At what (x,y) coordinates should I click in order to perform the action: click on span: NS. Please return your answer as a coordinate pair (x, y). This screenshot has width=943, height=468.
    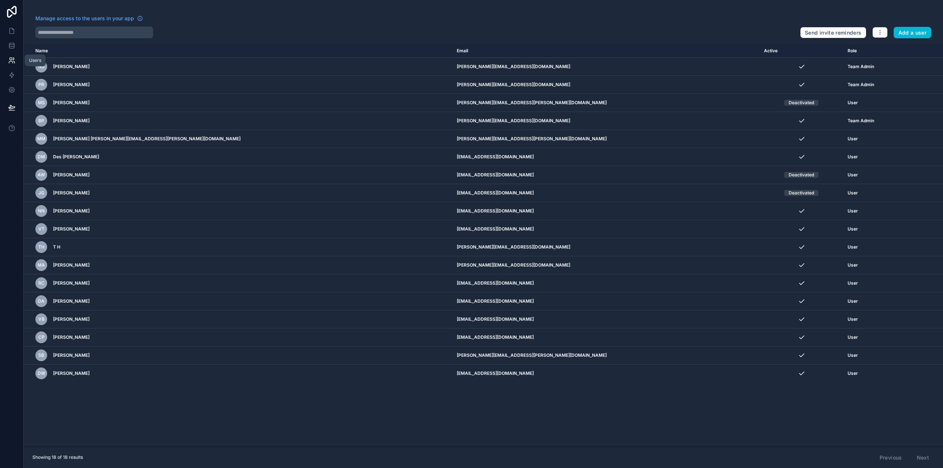
    Looking at the image, I should click on (41, 67).